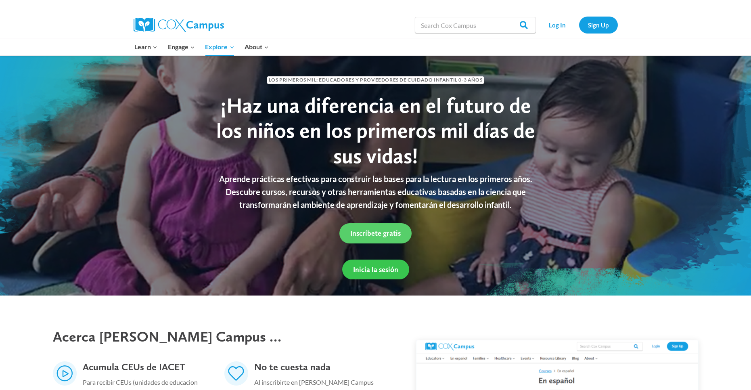 The image size is (751, 390). Describe the element at coordinates (292, 367) in the screenshot. I see `span: No te cuesta nada` at that location.